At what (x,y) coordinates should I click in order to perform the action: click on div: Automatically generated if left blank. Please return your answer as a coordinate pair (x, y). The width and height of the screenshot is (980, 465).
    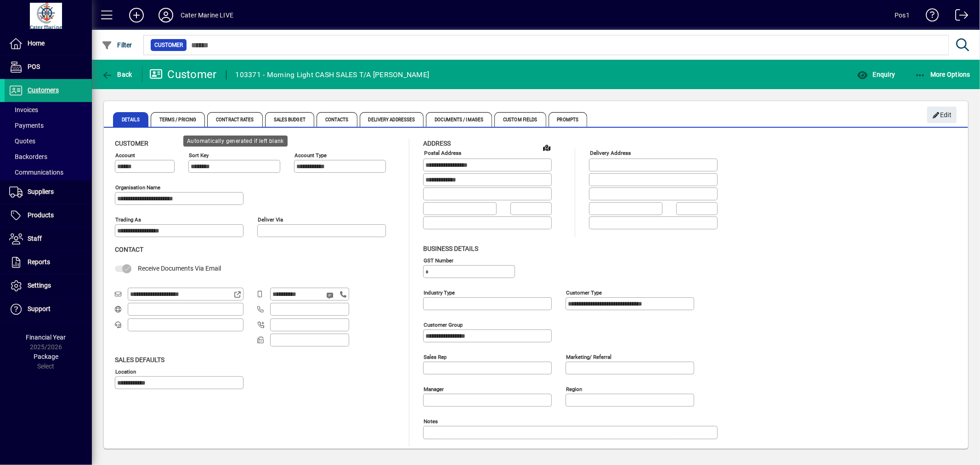
    Looking at the image, I should click on (235, 141).